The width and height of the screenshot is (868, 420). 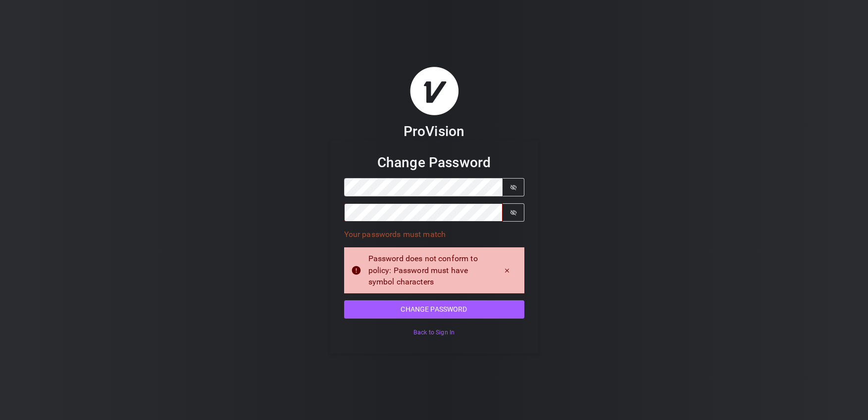 What do you see at coordinates (429, 270) in the screenshot?
I see `div: Password does not conform to policy: Password must have symbol characters` at bounding box center [429, 270].